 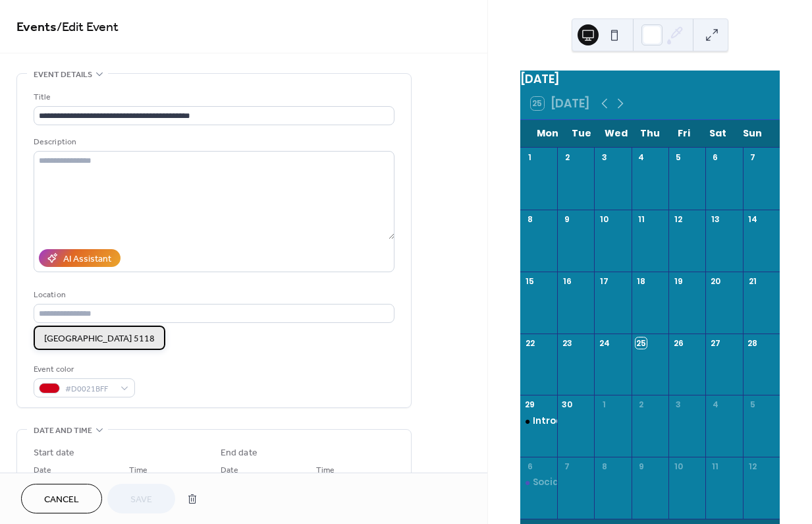 What do you see at coordinates (239, 452) in the screenshot?
I see `div: End date` at bounding box center [239, 452].